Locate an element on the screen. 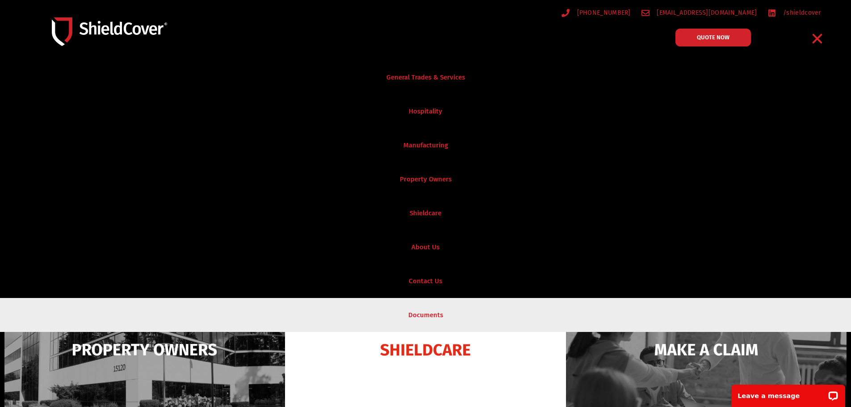 The height and width of the screenshot is (407, 851). span: /shieldcover is located at coordinates (801, 13).